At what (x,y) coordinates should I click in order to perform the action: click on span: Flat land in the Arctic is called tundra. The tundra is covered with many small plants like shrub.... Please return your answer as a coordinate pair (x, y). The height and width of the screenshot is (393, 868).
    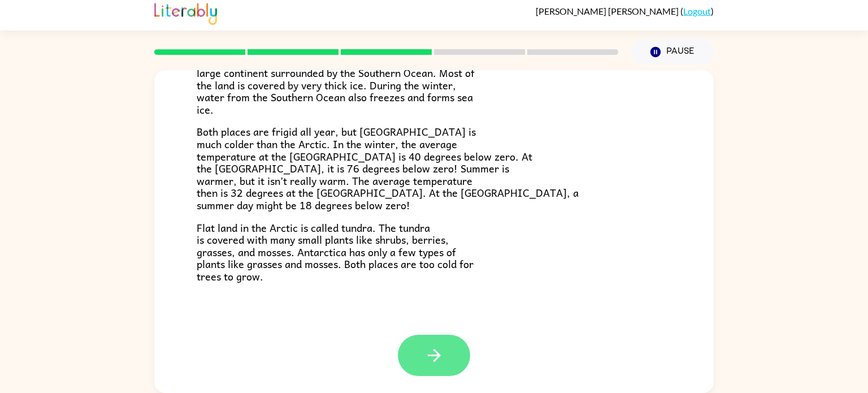
    Looking at the image, I should click on (335, 251).